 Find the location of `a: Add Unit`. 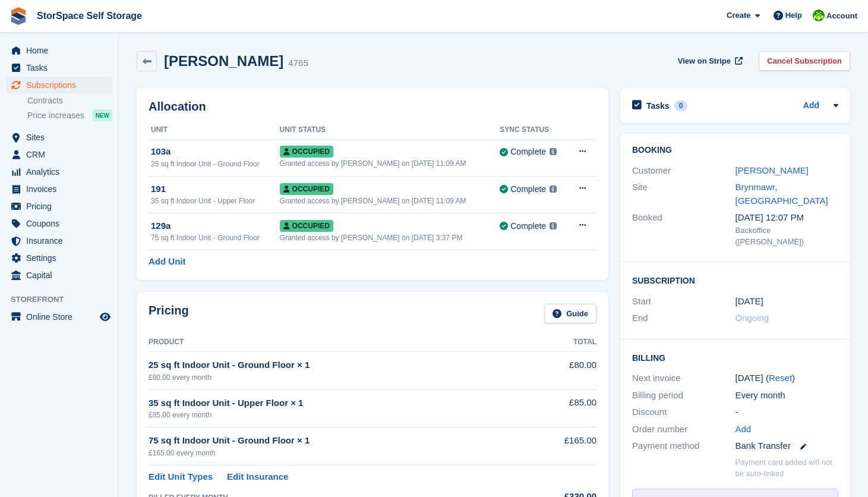

a: Add Unit is located at coordinates (167, 262).